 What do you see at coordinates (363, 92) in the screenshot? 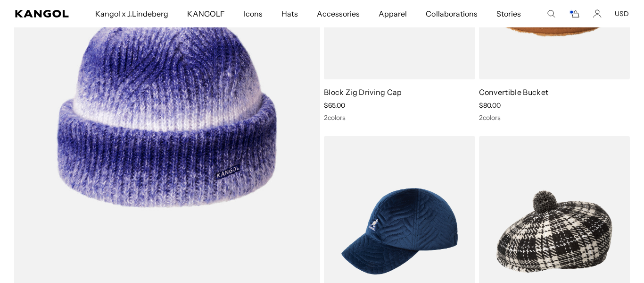
I see `a: Block Zig Driving Cap` at bounding box center [363, 92].